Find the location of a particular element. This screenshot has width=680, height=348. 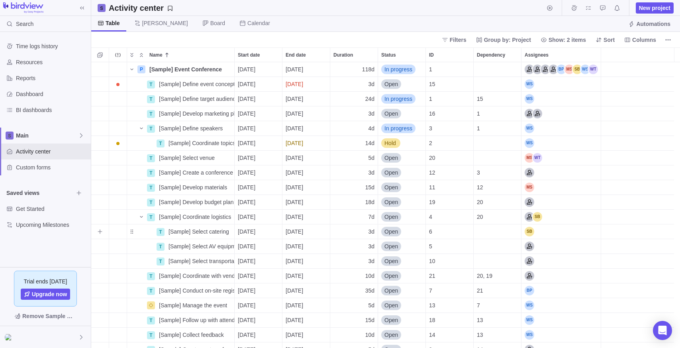

div: P is located at coordinates (141, 69).